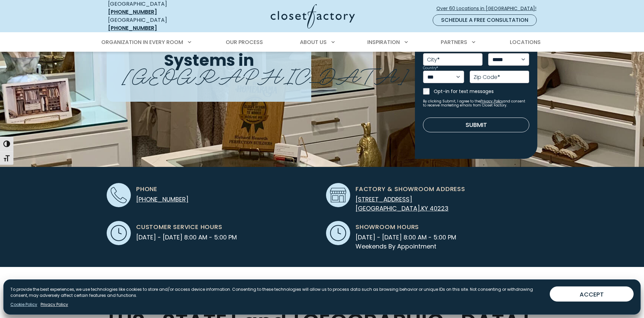 The image size is (644, 318). Describe the element at coordinates (147, 294) in the screenshot. I see `span: Custom` at that location.